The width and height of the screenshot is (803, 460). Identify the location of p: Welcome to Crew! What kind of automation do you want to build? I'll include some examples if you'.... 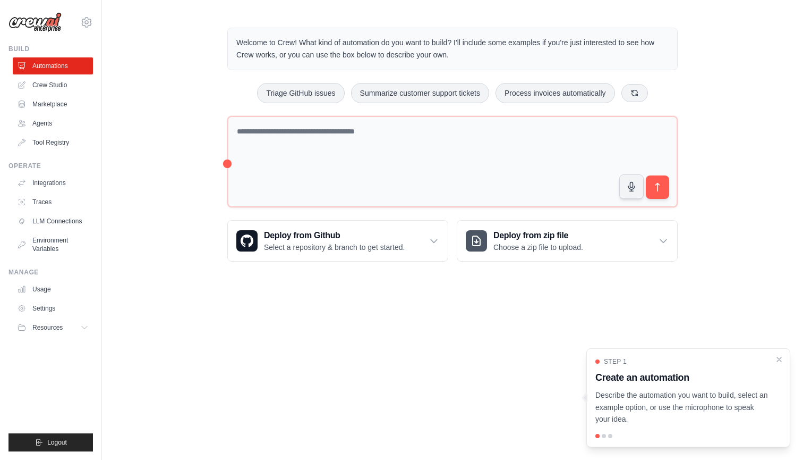
(453, 49).